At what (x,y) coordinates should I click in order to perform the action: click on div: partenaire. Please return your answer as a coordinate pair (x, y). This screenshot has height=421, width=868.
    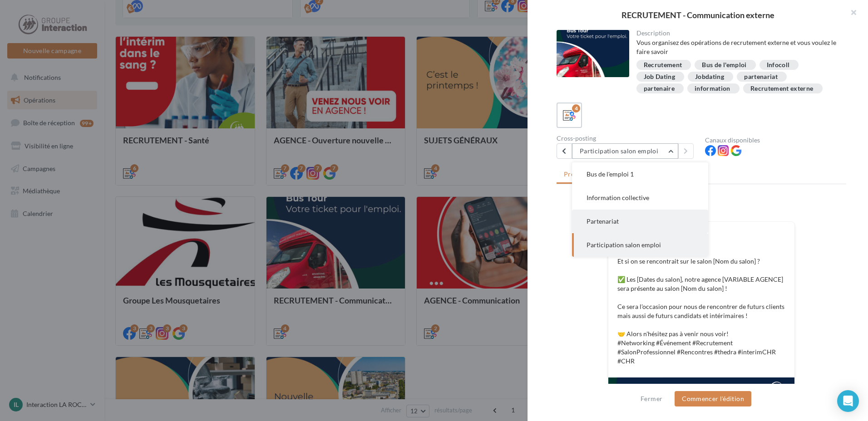
    Looking at the image, I should click on (659, 88).